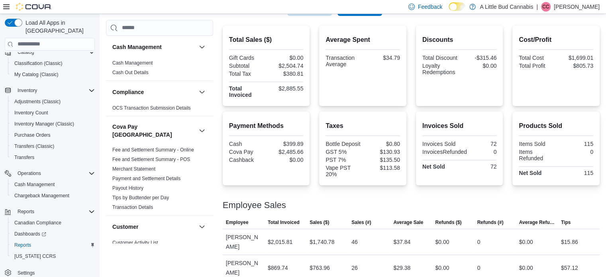 The image size is (606, 277). I want to click on div: Carolyn Cook, so click(546, 7).